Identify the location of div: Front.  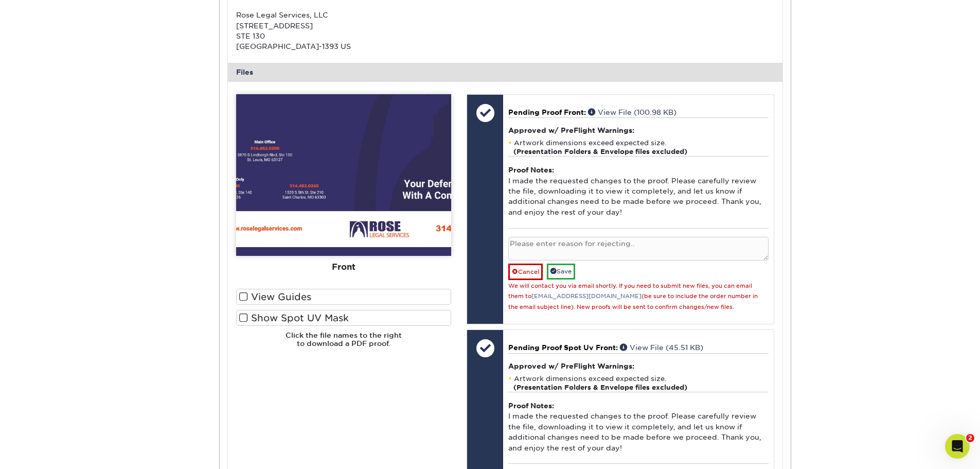
(344, 267).